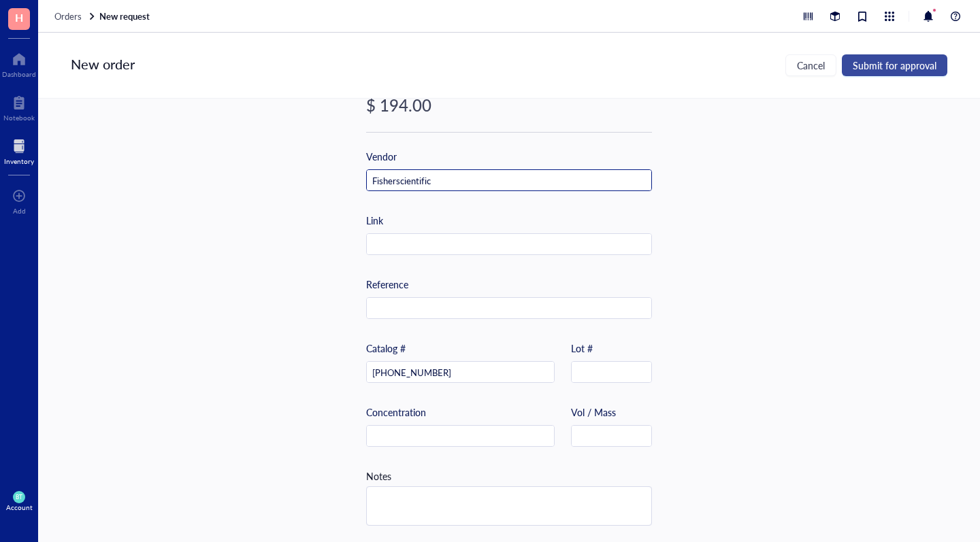 This screenshot has width=980, height=542. What do you see at coordinates (19, 63) in the screenshot?
I see `a: Dashboard` at bounding box center [19, 63].